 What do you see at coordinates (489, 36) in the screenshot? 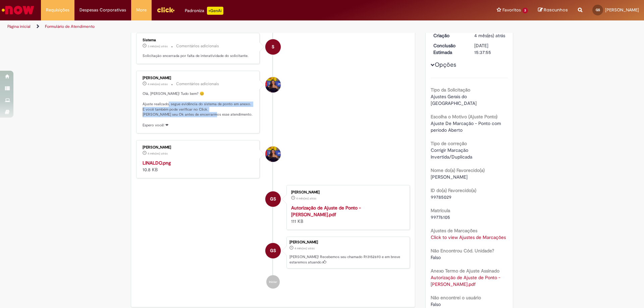
I see `div: 10/06/2025 11:34:18` at bounding box center [489, 36].